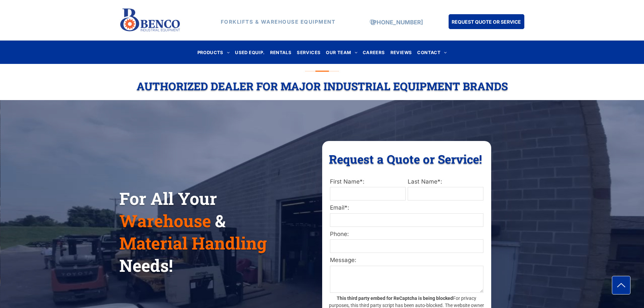 The height and width of the screenshot is (308, 644). What do you see at coordinates (486, 22) in the screenshot?
I see `span: REQUEST QUOTE OR SERVICE` at bounding box center [486, 22].